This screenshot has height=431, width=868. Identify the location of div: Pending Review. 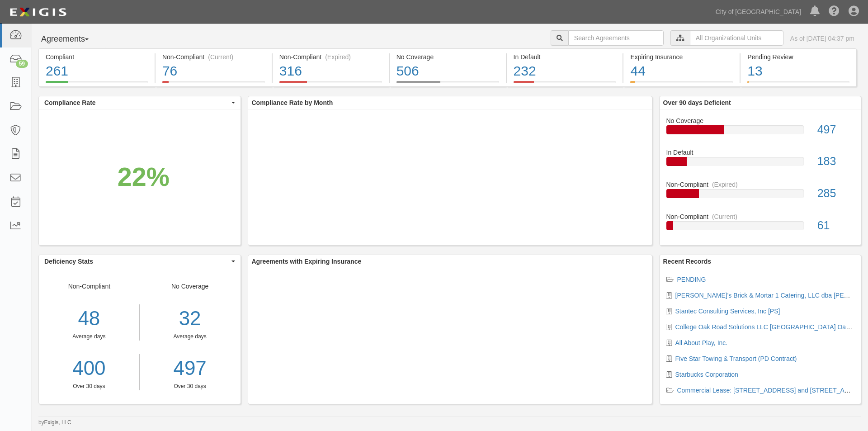
(798, 57).